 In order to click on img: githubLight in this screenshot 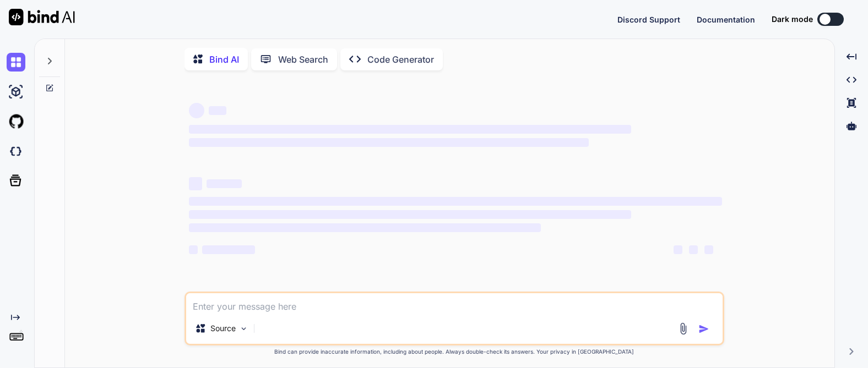, I will do `click(16, 121)`.